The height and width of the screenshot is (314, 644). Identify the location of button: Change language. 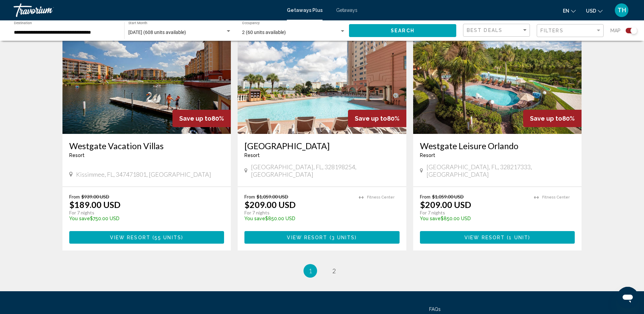
(569, 10).